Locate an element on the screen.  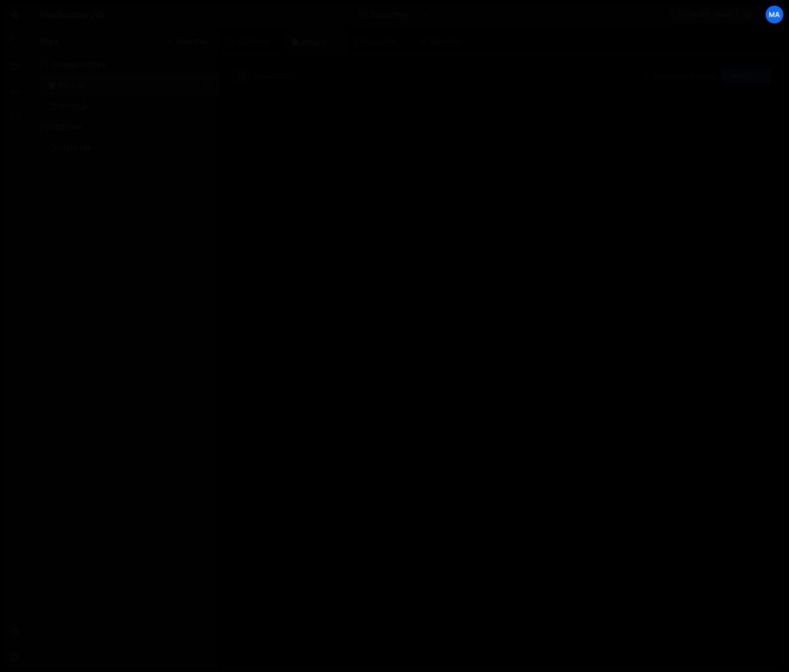
button: Save is located at coordinates (746, 76).